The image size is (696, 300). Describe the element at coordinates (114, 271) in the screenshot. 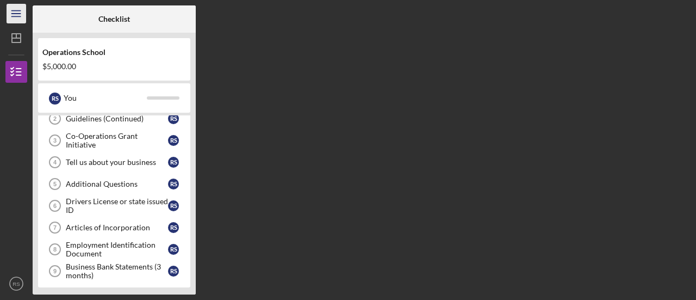

I see `a: 9Business Bank Statements (3 months)RS` at that location.